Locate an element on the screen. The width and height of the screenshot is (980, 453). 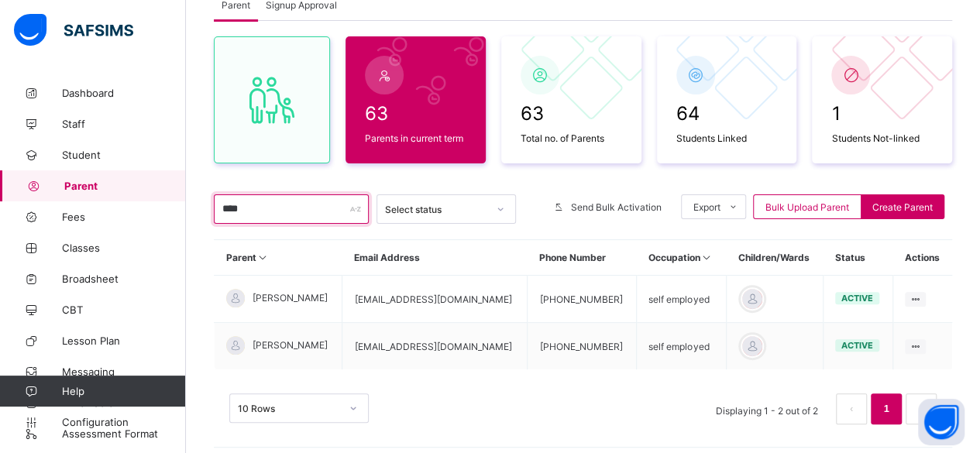
th: Children/Wards is located at coordinates (775, 258).